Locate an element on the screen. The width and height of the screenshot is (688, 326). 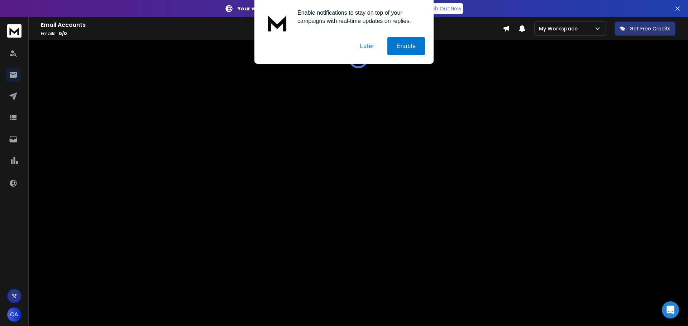
div: Open Intercom Messenger is located at coordinates (670, 310).